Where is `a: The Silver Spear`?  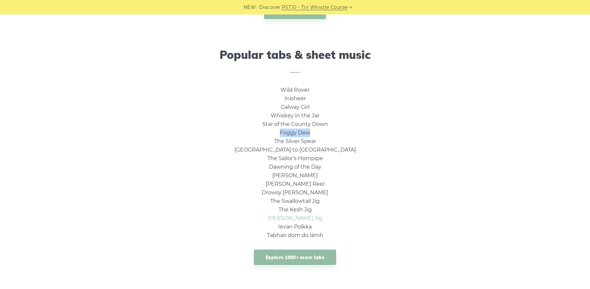
a: The Silver Spear is located at coordinates (295, 141).